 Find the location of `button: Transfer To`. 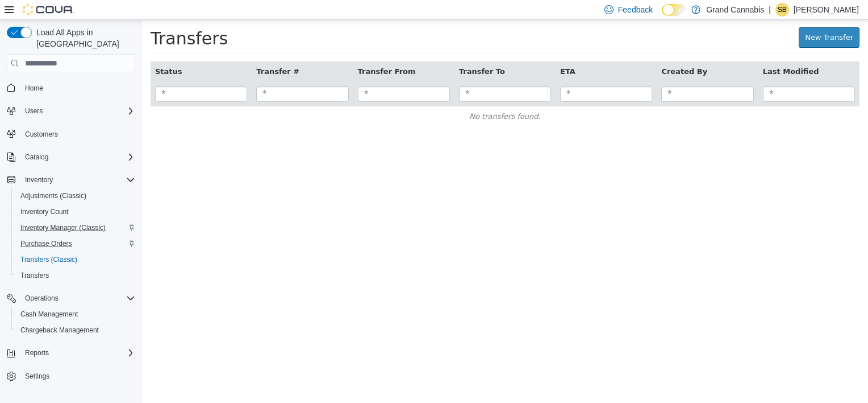

button: Transfer To is located at coordinates (341, 52).